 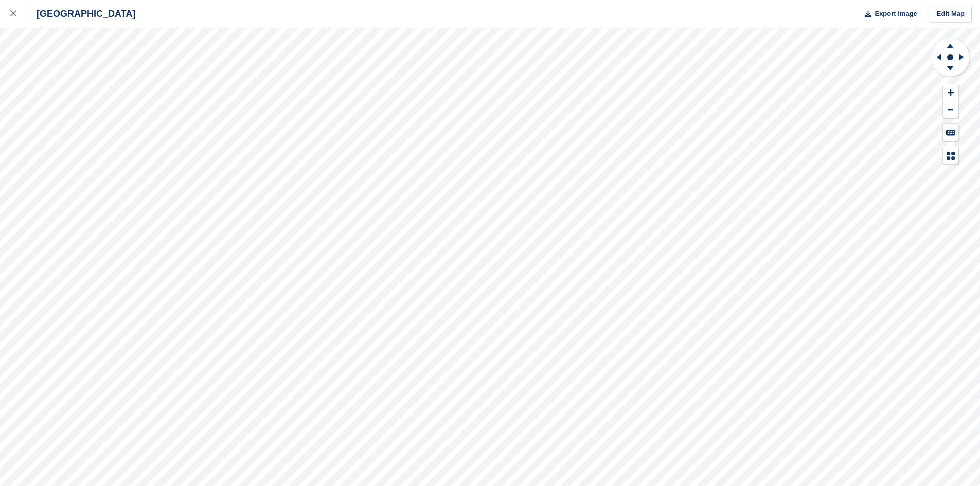 I want to click on a: Edit Map, so click(x=951, y=14).